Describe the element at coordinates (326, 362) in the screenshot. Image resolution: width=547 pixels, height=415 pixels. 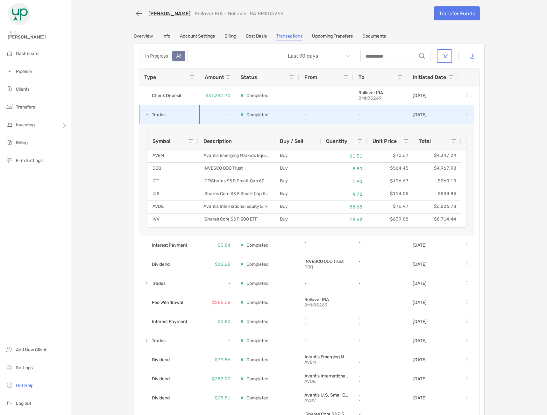
I see `p: AVEM` at that location.